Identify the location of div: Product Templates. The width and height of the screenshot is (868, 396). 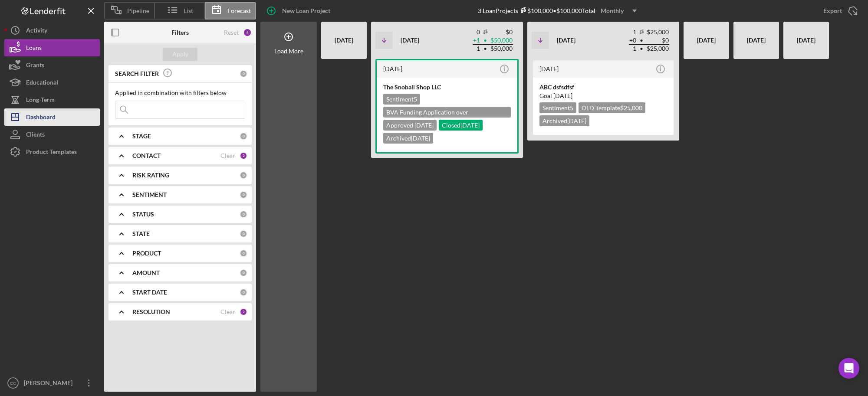
(51, 153).